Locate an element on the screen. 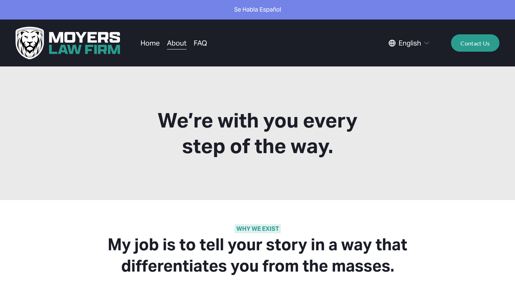  h1: We’re with you every step of the way. is located at coordinates (258, 133).